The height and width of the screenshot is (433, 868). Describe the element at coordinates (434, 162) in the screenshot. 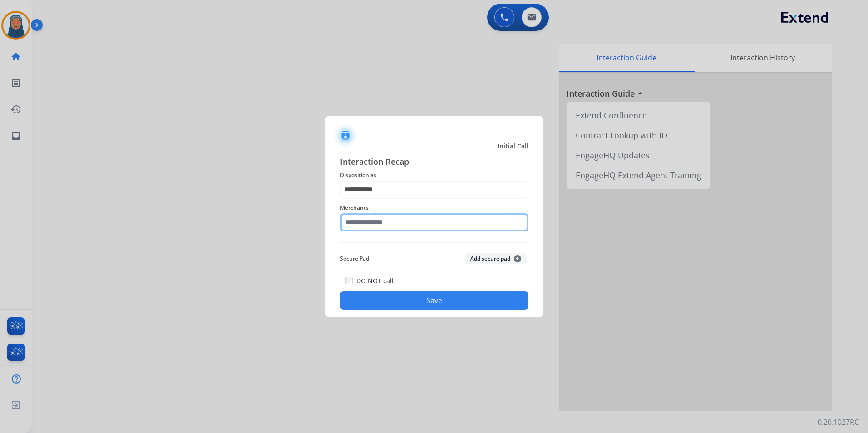

I see `span: Interaction Recap` at that location.